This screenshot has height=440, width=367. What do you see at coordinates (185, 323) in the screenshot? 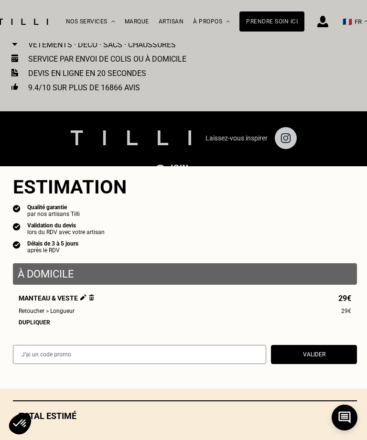
I see `div: Dupliquer` at bounding box center [185, 323].